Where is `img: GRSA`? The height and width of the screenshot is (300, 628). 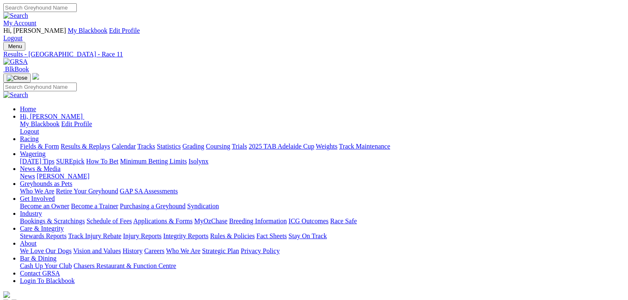 img: GRSA is located at coordinates (15, 62).